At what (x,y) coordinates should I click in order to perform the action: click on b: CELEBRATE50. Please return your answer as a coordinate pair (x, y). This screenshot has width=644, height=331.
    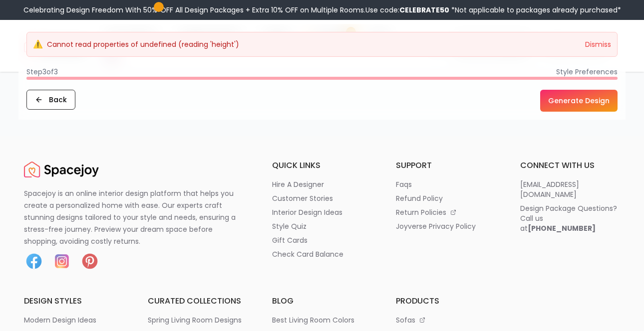
    Looking at the image, I should click on (425, 10).